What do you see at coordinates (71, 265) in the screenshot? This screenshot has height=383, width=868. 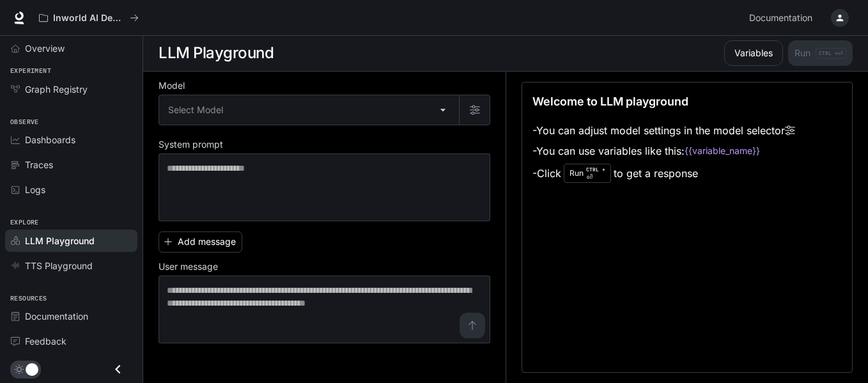 I see `a: TTS Playground` at bounding box center [71, 265].